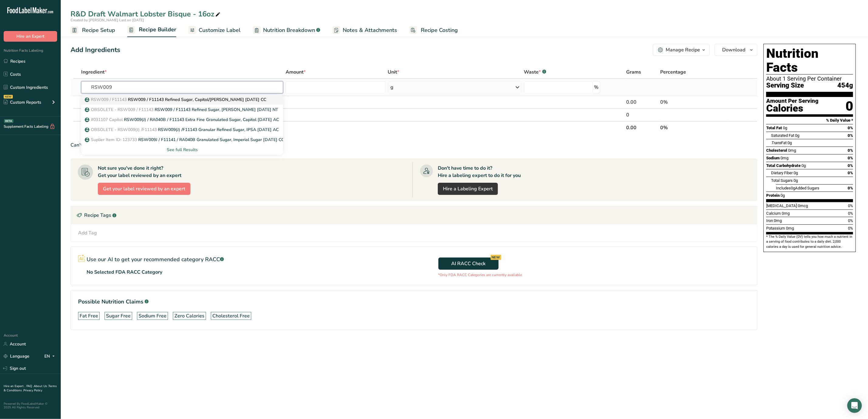 This screenshot has width=868, height=419. I want to click on a: Customize Label, so click(215, 30).